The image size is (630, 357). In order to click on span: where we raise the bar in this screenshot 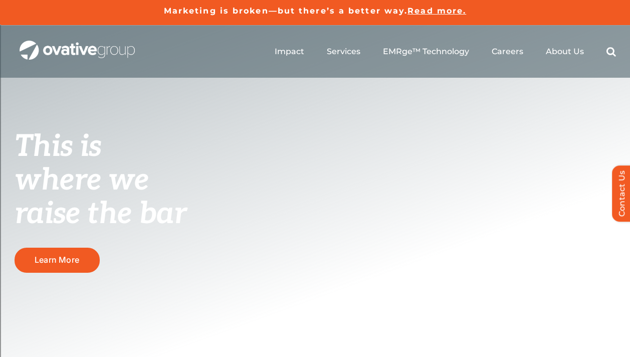, I will do `click(100, 197)`.